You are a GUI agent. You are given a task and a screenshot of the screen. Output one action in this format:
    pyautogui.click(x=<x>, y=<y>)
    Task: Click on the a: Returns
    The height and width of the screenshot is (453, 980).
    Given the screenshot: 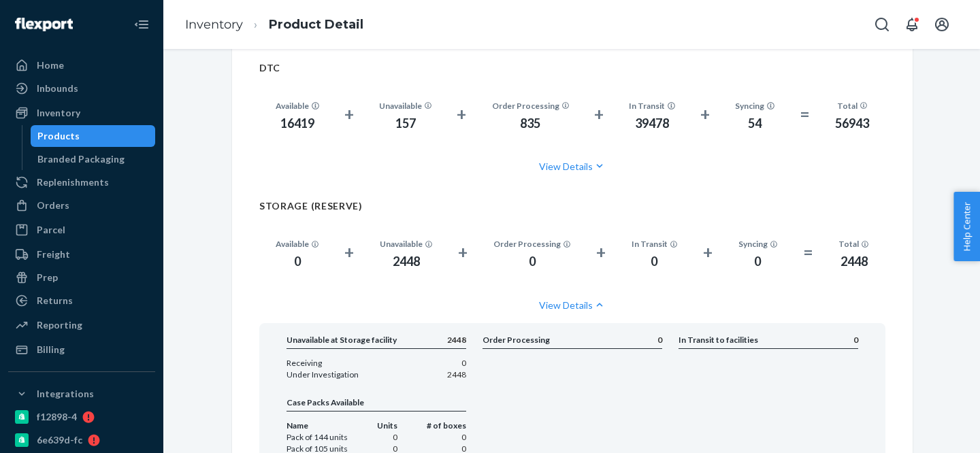 What is the action you would take?
    pyautogui.click(x=82, y=301)
    